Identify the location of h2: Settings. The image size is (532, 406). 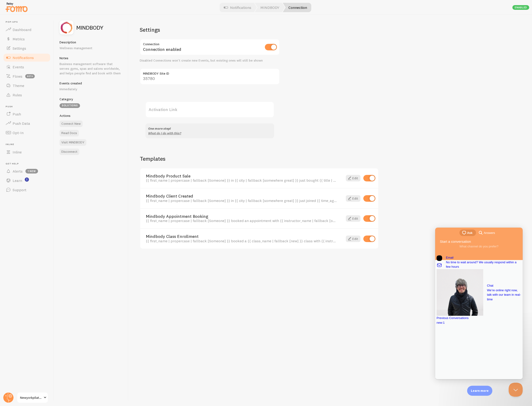
(210, 29).